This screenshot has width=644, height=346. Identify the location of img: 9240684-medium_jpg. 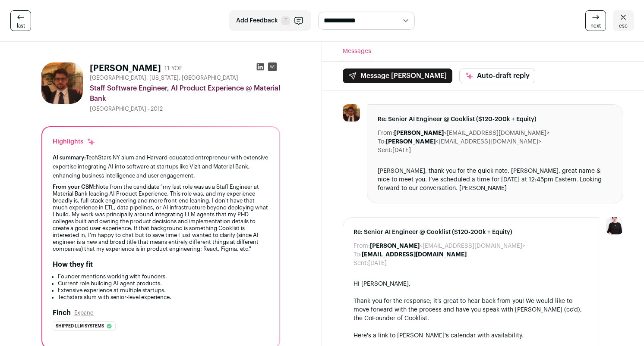
(615, 226).